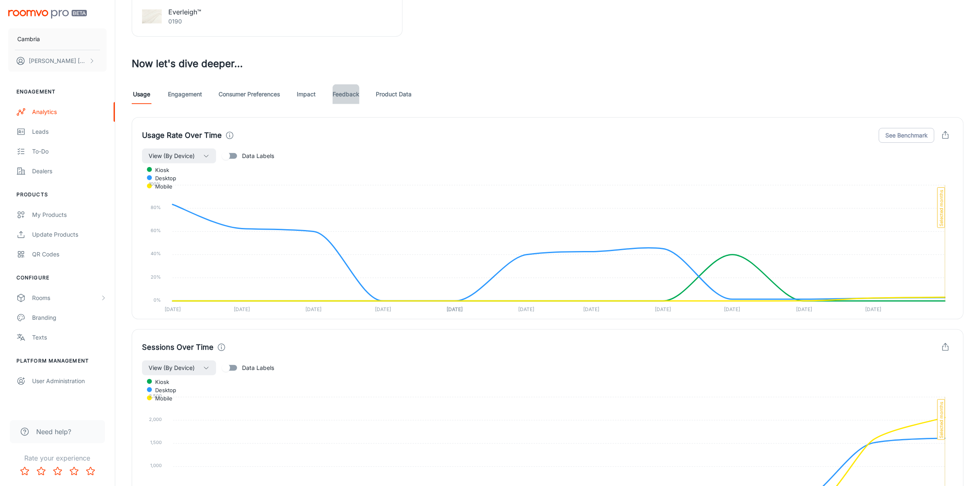 Image resolution: width=980 pixels, height=486 pixels. What do you see at coordinates (69, 112) in the screenshot?
I see `div: Analytics` at bounding box center [69, 112].